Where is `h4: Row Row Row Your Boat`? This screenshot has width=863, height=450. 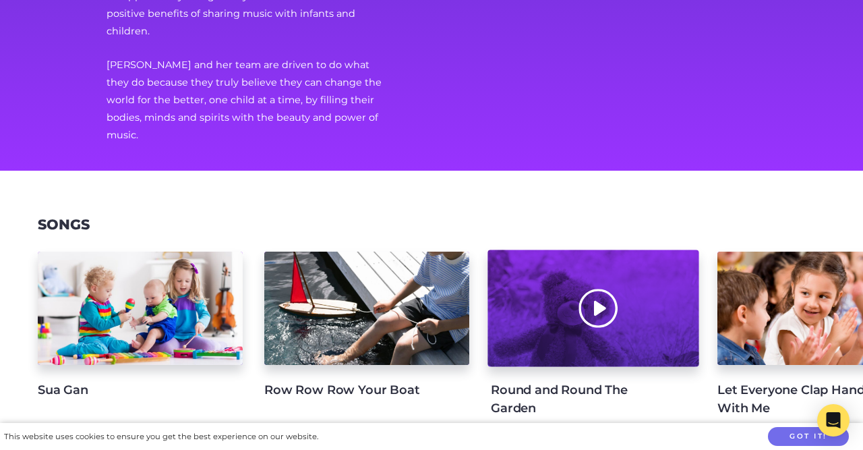 h4: Row Row Row Your Boat is located at coordinates (356, 390).